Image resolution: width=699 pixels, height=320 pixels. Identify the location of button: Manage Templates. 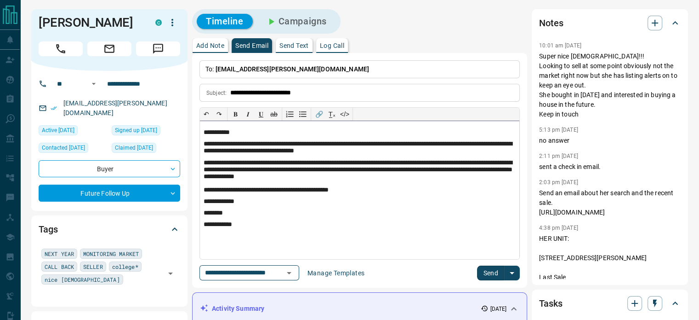
(336, 273).